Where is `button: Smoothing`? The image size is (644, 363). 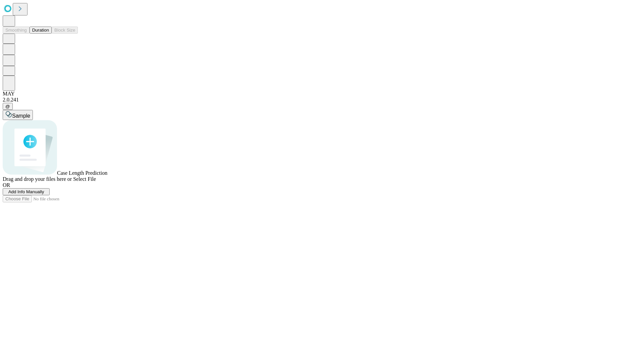 button: Smoothing is located at coordinates (16, 30).